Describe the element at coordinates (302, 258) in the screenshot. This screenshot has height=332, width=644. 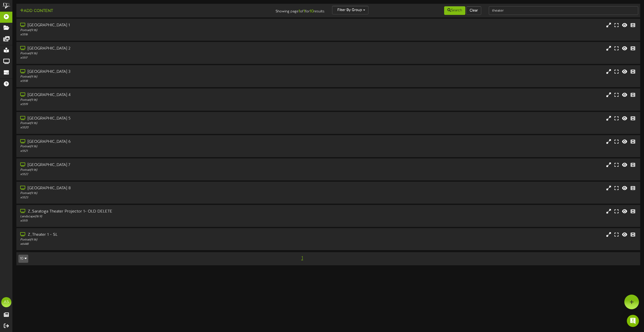
I see `span: 1` at that location.